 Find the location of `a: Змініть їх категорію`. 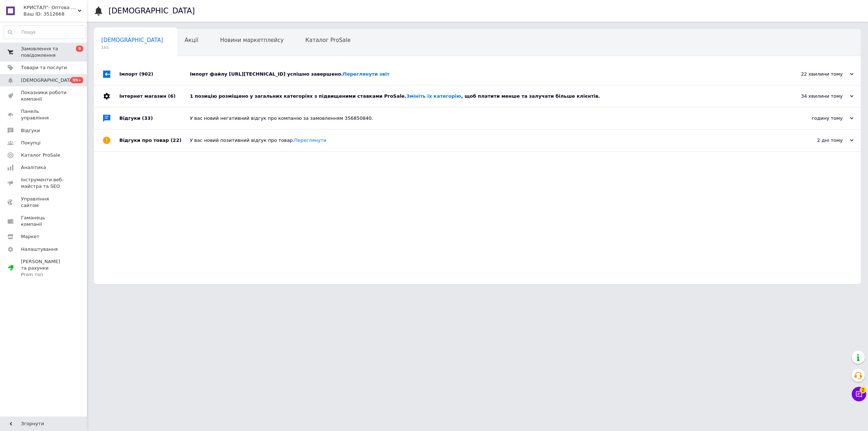

a: Змініть їх категорію is located at coordinates (433, 96).